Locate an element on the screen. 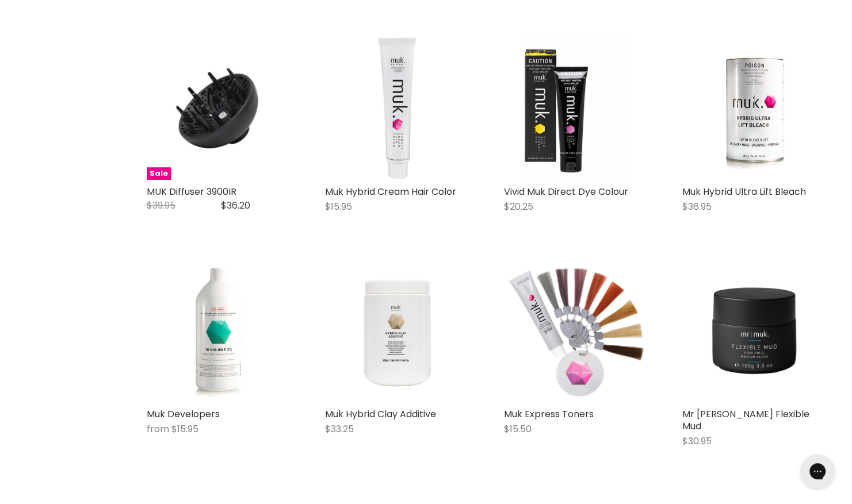 The height and width of the screenshot is (504, 852). a: MUK Diffuser 3900IR is located at coordinates (192, 192).